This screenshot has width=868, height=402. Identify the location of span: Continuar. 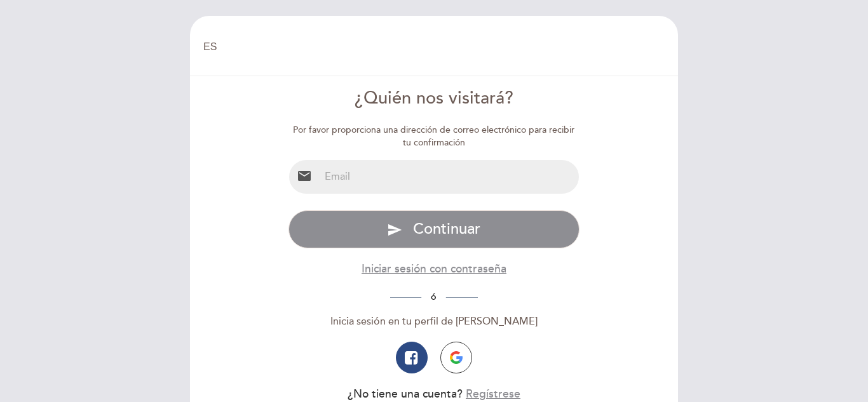
(447, 229).